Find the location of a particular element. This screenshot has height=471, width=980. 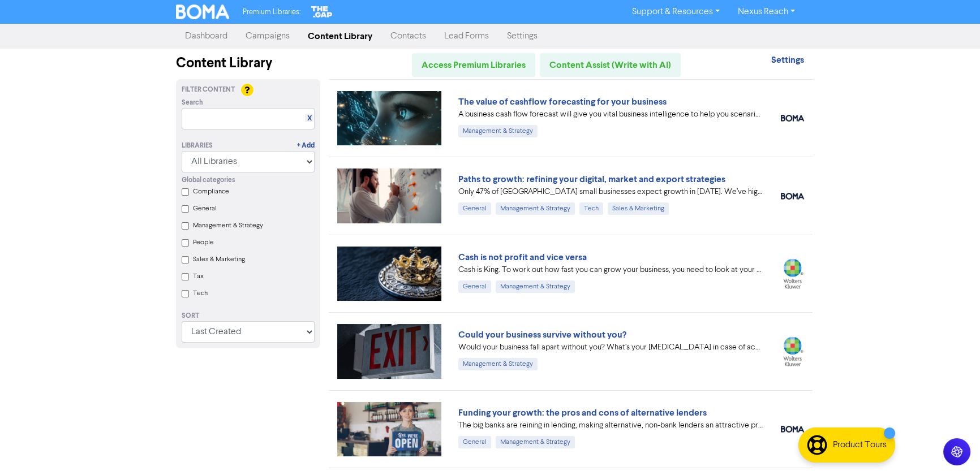

a: Funding your growth: the pros and cons of alternative lenders is located at coordinates (582, 413).